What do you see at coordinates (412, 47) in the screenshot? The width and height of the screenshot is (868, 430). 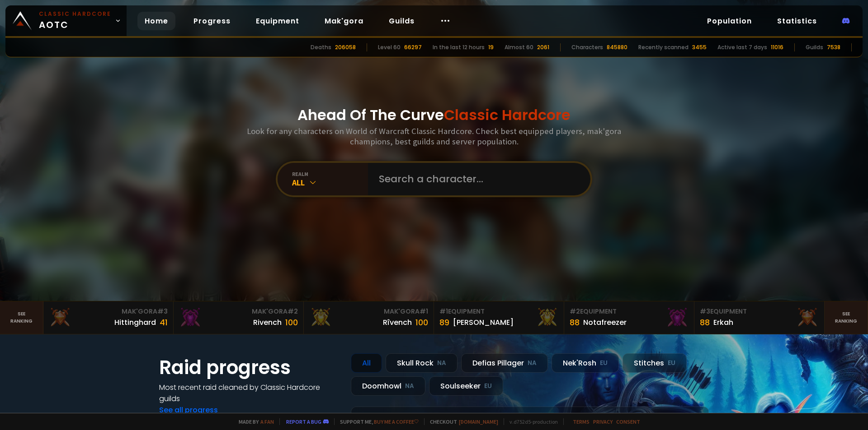 I see `div: 66297` at bounding box center [412, 47].